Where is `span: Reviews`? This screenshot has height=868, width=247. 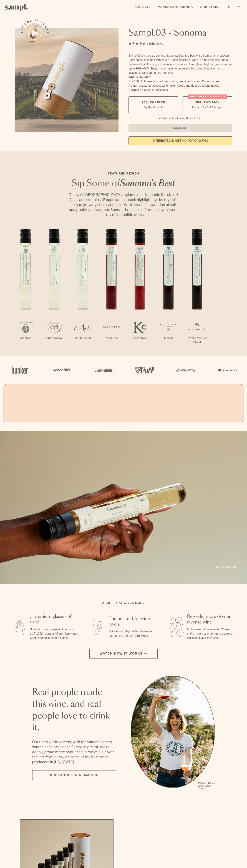 span: Reviews is located at coordinates (158, 43).